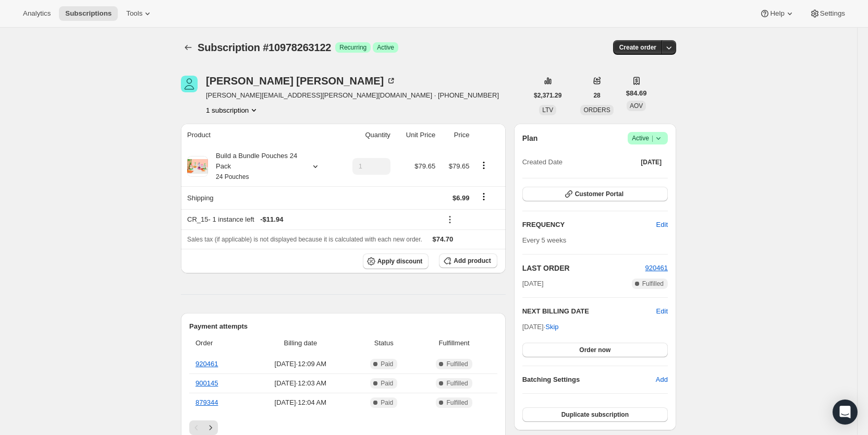  Describe the element at coordinates (777, 14) in the screenshot. I see `span: Help` at that location.